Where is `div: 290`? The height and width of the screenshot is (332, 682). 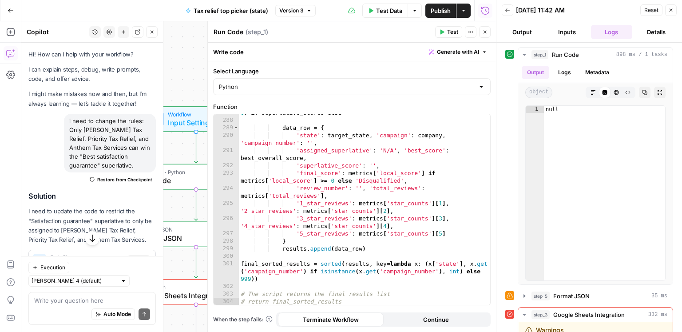 div: 290 is located at coordinates (226, 139).